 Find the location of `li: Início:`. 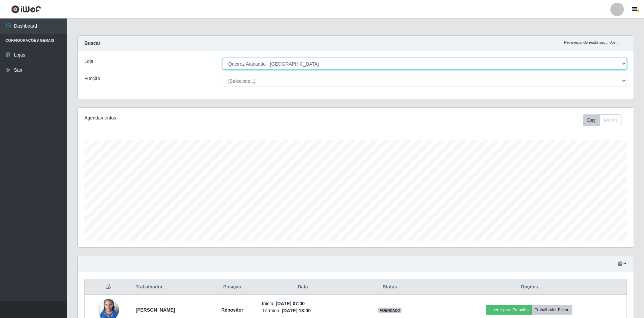

li: Início: is located at coordinates (303, 304).